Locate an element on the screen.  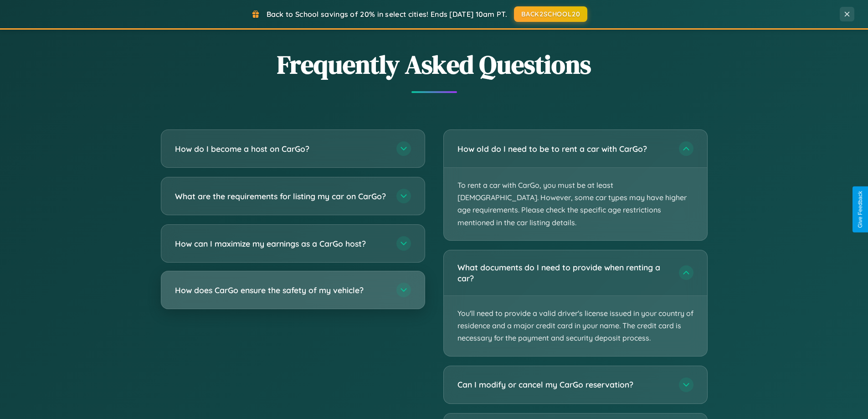
h3: How do I become a host on CarGo? is located at coordinates (281, 148).